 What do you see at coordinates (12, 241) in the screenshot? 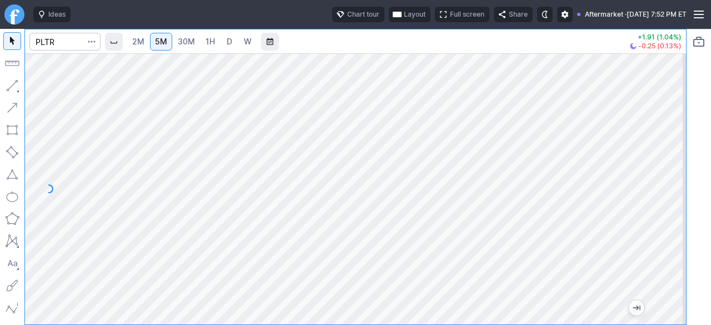
I see `button: XABCD` at bounding box center [12, 241].